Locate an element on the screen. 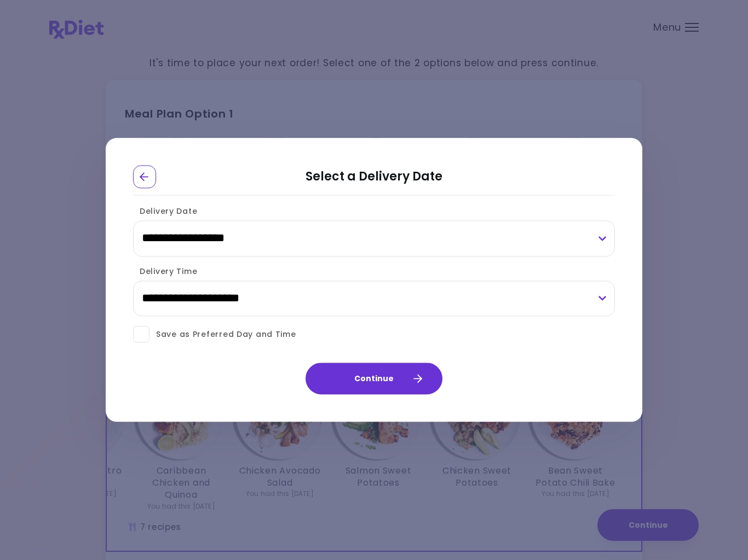  label: Delivery Date is located at coordinates (165, 211).